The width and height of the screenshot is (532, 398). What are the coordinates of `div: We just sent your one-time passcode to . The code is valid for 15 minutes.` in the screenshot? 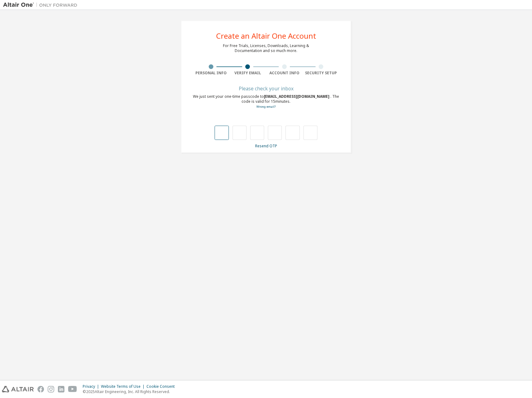 It's located at (266, 101).